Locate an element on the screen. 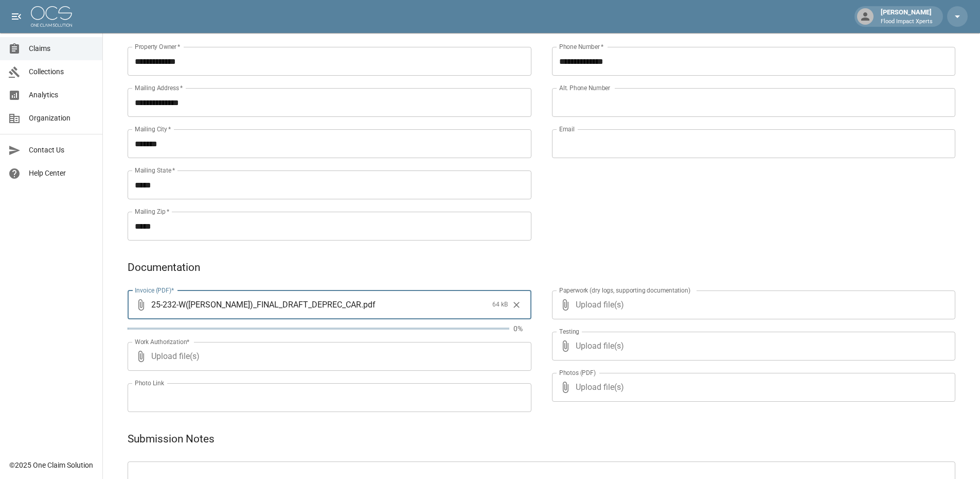  label: Mailing City is located at coordinates (153, 129).